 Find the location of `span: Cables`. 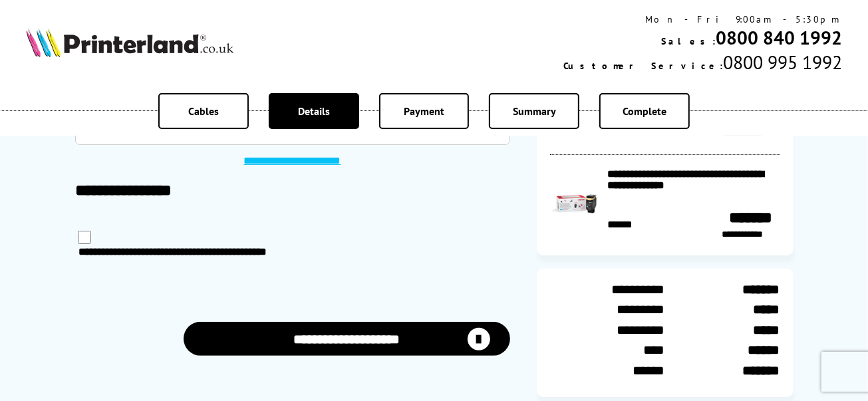

span: Cables is located at coordinates (204, 111).